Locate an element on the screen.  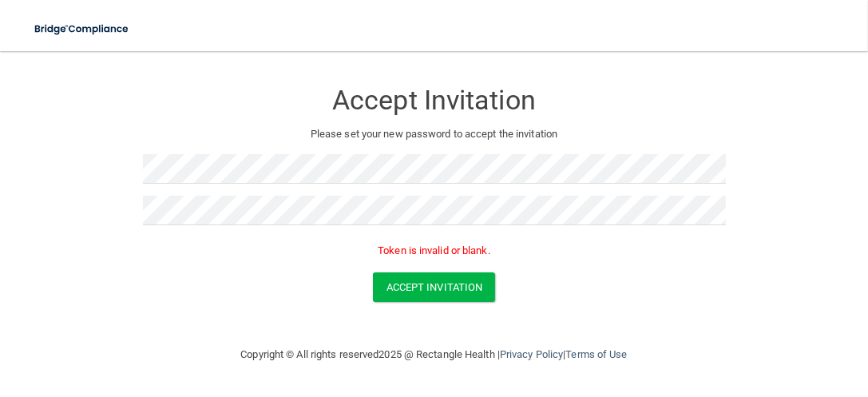
p: Token is invalid or blank. is located at coordinates (434, 251).